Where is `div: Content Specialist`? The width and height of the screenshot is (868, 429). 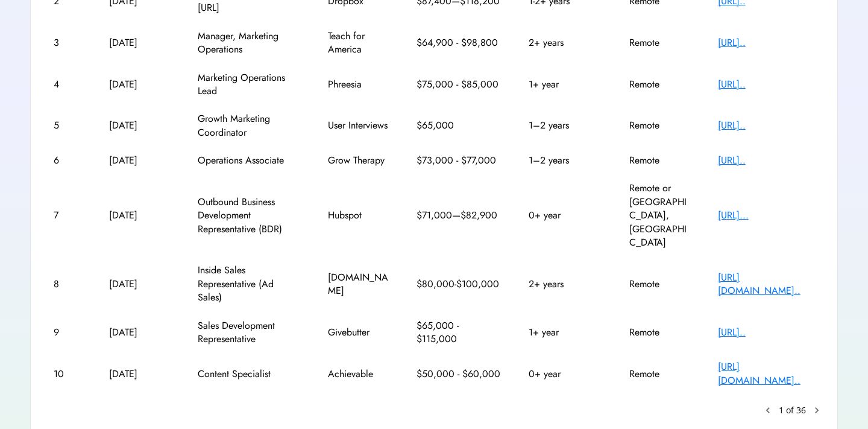 div: Content Specialist is located at coordinates (249, 374).